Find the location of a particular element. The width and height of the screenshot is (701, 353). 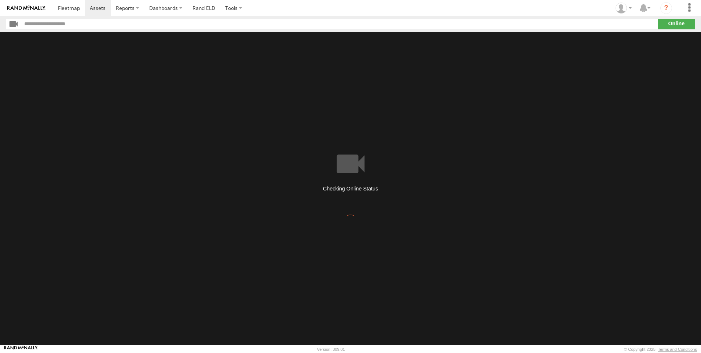

div: Norma Casillas is located at coordinates (624, 8).